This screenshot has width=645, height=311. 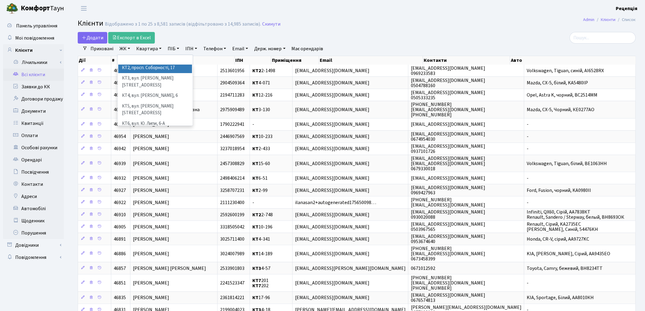 What do you see at coordinates (34, 26) in the screenshot?
I see `a: Панель управління` at bounding box center [34, 26].